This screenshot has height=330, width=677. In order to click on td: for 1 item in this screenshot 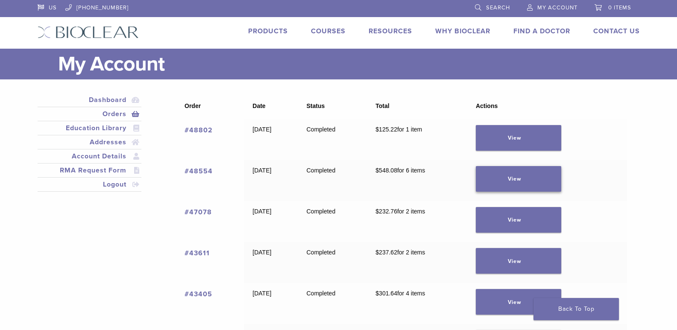, I will do `click(417, 140)`.